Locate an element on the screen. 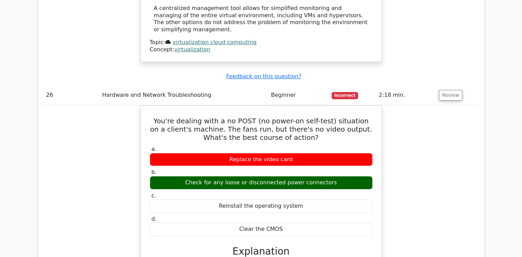 This screenshot has width=522, height=257. u: Feedback on this question? is located at coordinates (263, 76).